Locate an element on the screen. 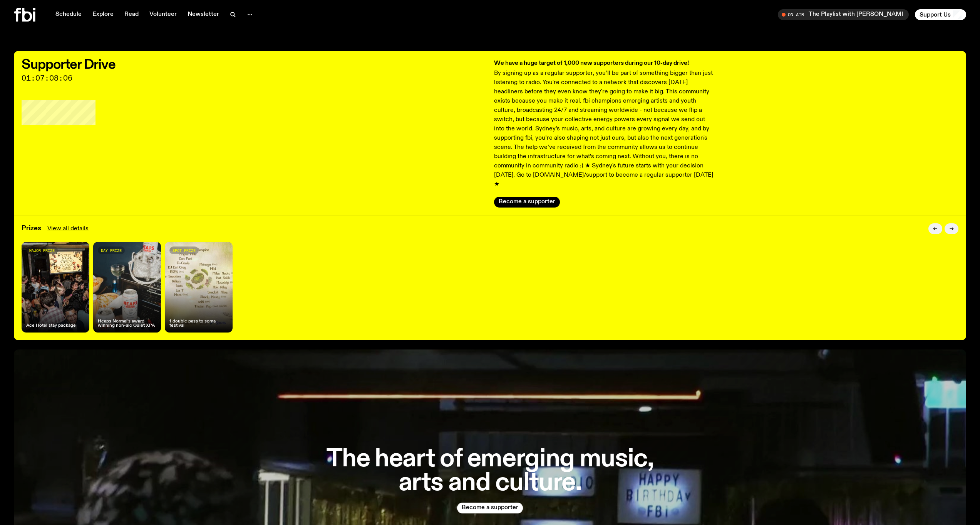  span: Support Us is located at coordinates (935, 15).